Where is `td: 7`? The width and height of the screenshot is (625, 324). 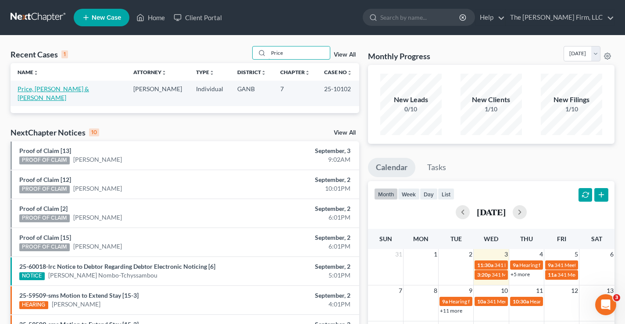
td: 7 is located at coordinates (295, 93).